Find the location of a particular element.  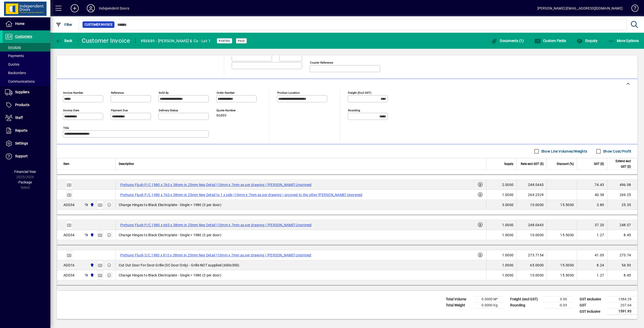

button: Back is located at coordinates (64, 41).